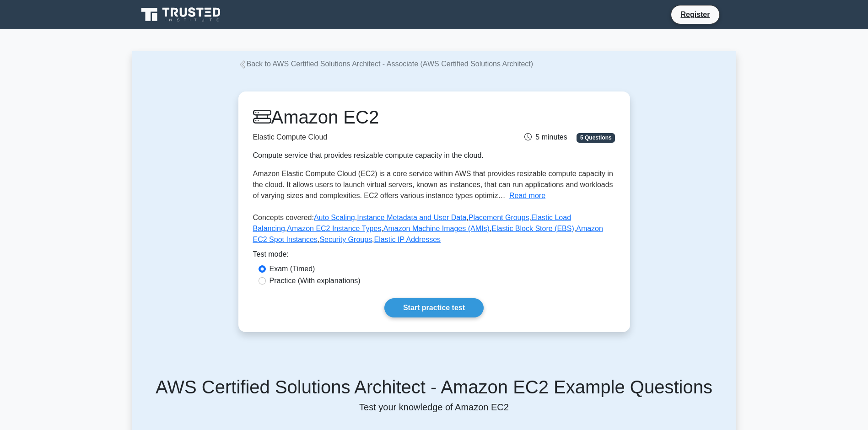  I want to click on a: Start practice test, so click(434, 308).